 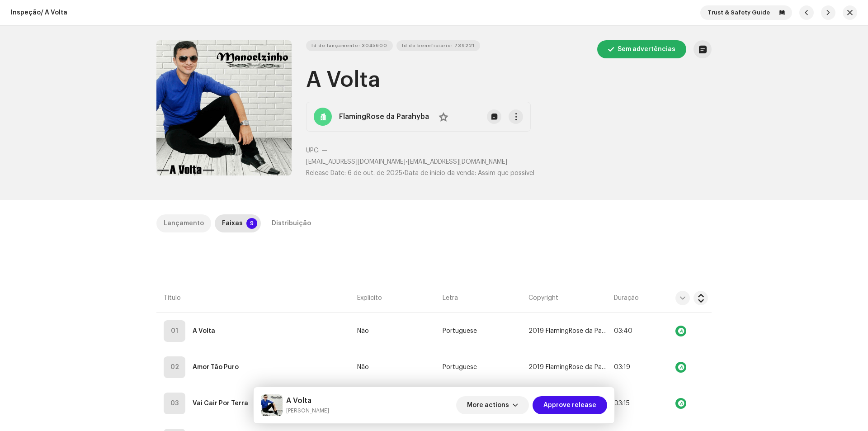 I want to click on button: Id do beneficiário: 739221, so click(x=438, y=46).